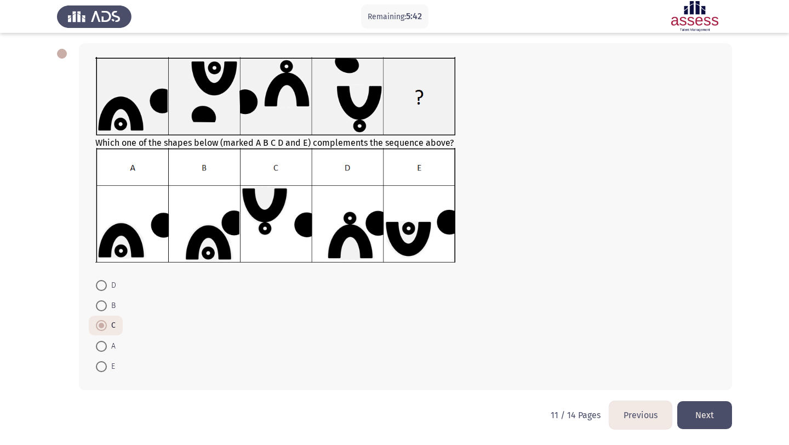 The image size is (789, 445). I want to click on span: C, so click(111, 326).